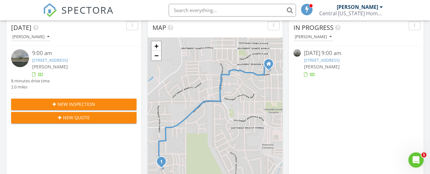  What do you see at coordinates (351, 13) in the screenshot?
I see `div: Central Oregon Home Inspection` at bounding box center [351, 13].